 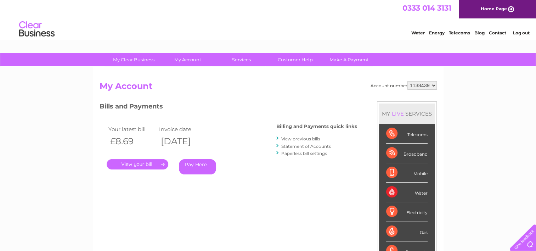 What do you see at coordinates (407, 133) in the screenshot?
I see `div: Telecoms` at bounding box center [407, 133].